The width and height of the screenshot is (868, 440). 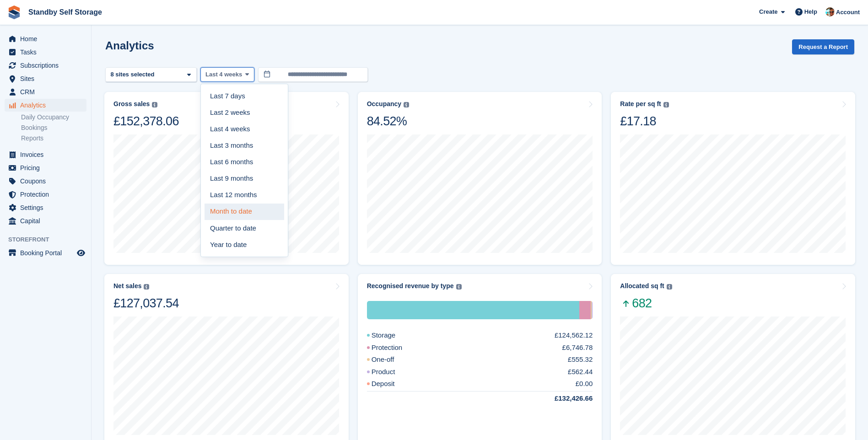 I want to click on div: Rate per sq ft, so click(x=640, y=104).